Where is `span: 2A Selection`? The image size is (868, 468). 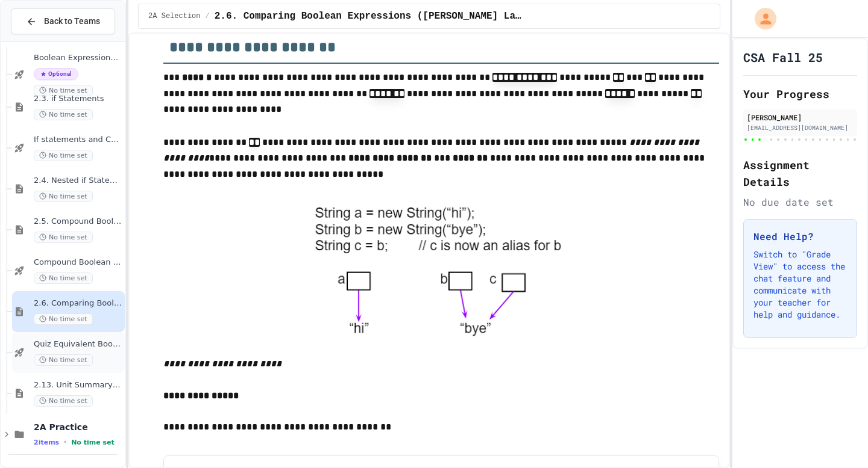
span: 2A Selection is located at coordinates (174, 16).